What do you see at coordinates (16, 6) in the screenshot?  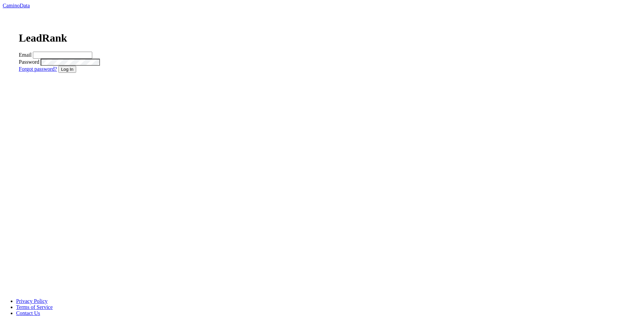 I see `a: CaminoData` at bounding box center [16, 6].